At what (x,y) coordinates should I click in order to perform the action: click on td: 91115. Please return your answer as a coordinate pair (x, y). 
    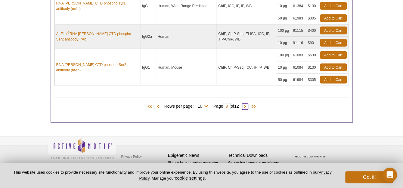
    Looking at the image, I should click on (298, 31).